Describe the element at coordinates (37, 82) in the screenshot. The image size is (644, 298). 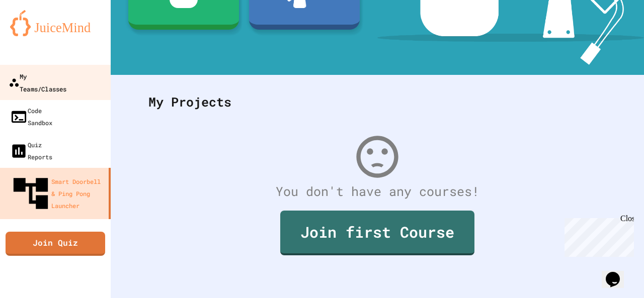
I see `div: My Teams/Classes` at that location.